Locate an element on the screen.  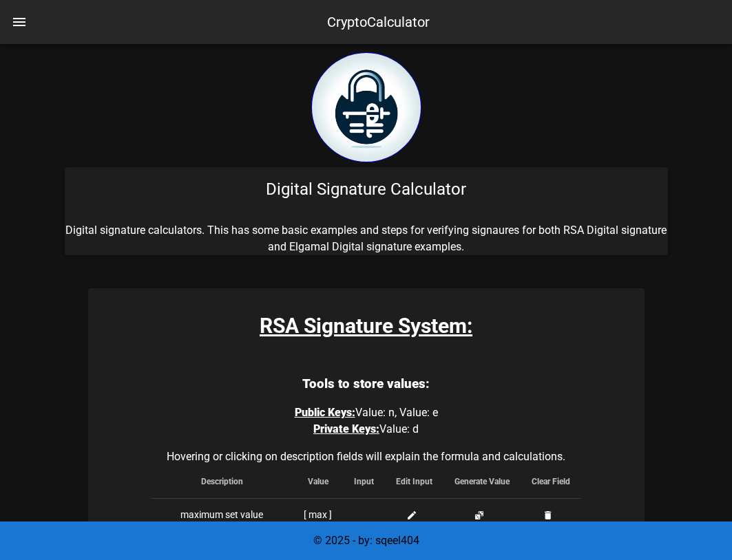
span: Value is located at coordinates (318, 482).